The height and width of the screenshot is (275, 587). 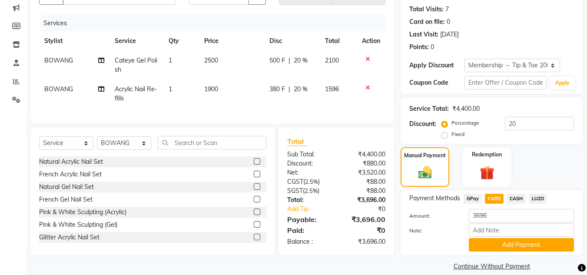 I want to click on th: Stylist, so click(x=74, y=41).